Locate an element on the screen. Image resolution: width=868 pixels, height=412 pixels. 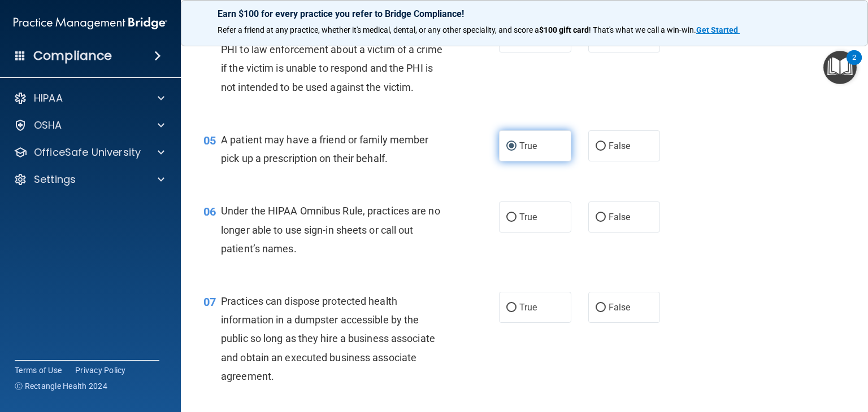
span: 07 is located at coordinates (209, 302).